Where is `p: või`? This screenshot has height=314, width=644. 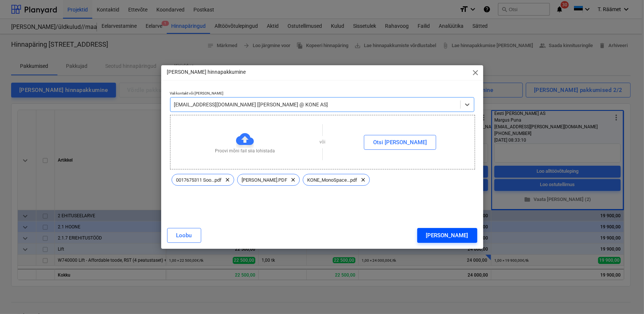
p: või is located at coordinates (322, 142).